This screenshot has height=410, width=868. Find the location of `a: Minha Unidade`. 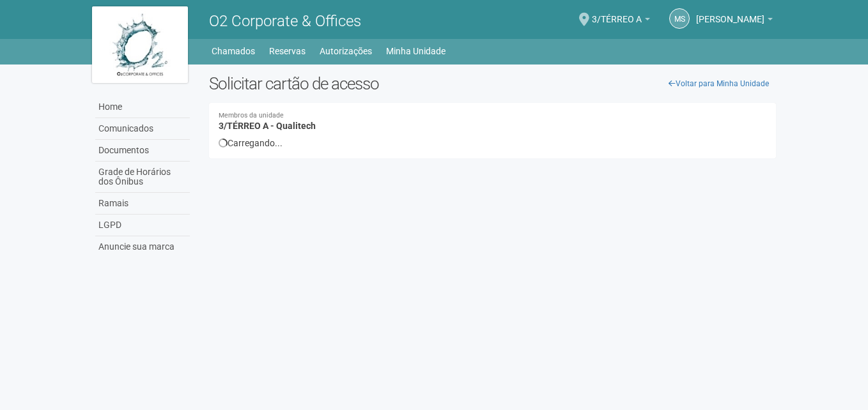

a: Minha Unidade is located at coordinates (415, 51).